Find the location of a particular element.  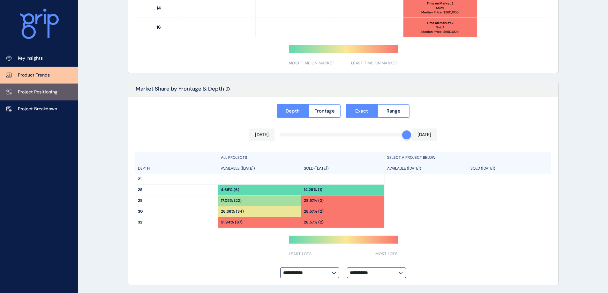

span: LEAST TIME ON MARKET is located at coordinates (374, 63).